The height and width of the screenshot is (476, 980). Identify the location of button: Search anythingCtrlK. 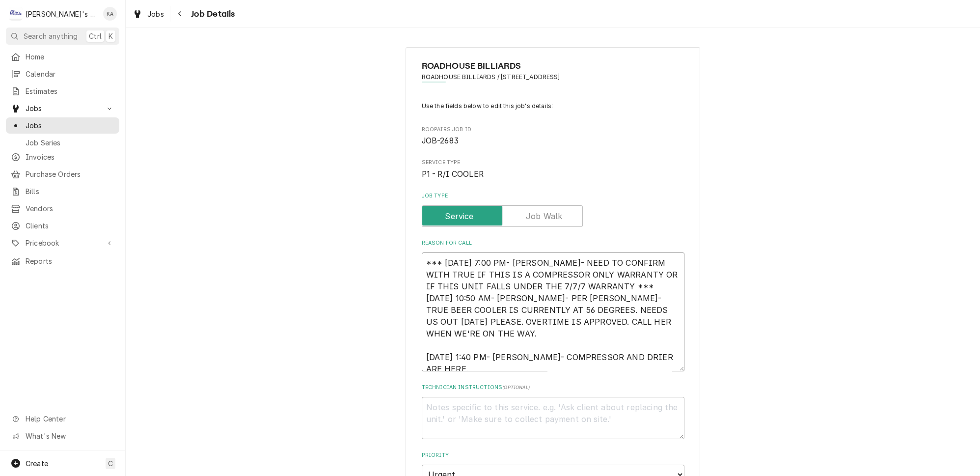
(62, 36).